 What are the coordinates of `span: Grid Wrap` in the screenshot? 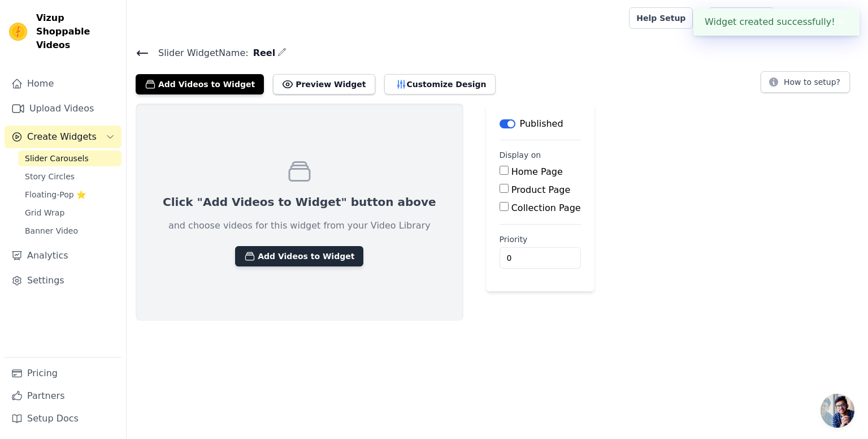 It's located at (45, 213).